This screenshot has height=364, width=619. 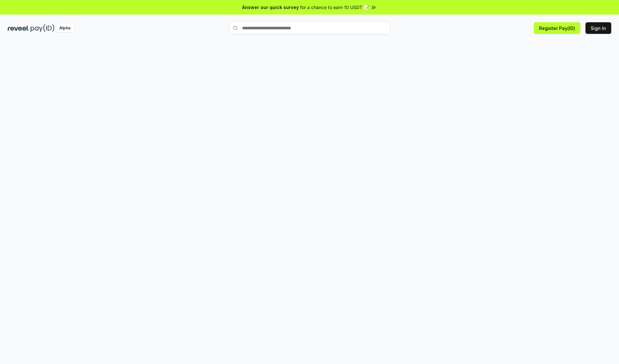 What do you see at coordinates (270, 7) in the screenshot?
I see `span: Answer our quick survey` at bounding box center [270, 7].